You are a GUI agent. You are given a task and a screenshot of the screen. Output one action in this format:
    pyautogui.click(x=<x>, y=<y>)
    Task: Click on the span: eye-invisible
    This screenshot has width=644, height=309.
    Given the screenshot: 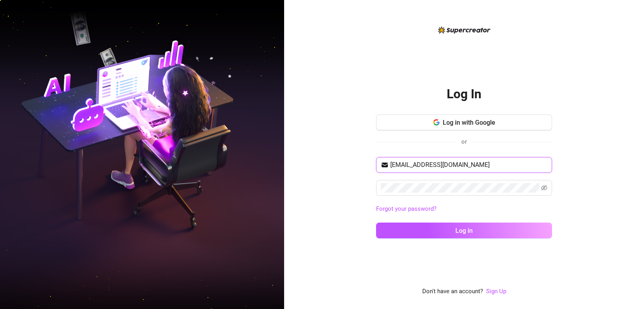 What is the action you would take?
    pyautogui.click(x=544, y=188)
    